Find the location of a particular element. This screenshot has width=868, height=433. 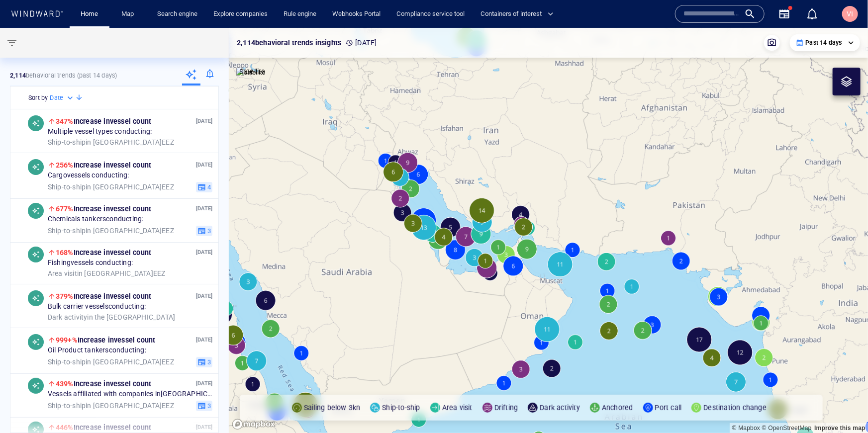

p: Area visit is located at coordinates (457, 407).